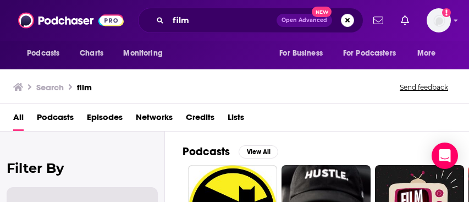 Image resolution: width=469 pixels, height=202 pixels. What do you see at coordinates (71, 20) in the screenshot?
I see `a: Podchaser - Follow, Share and Rate Podcasts` at bounding box center [71, 20].